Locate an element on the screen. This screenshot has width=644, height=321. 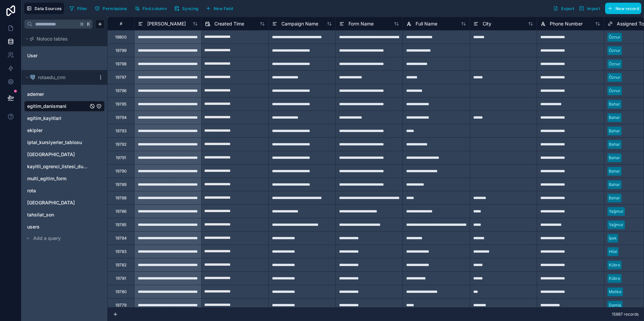
span: Campaign Name is located at coordinates (300, 24).